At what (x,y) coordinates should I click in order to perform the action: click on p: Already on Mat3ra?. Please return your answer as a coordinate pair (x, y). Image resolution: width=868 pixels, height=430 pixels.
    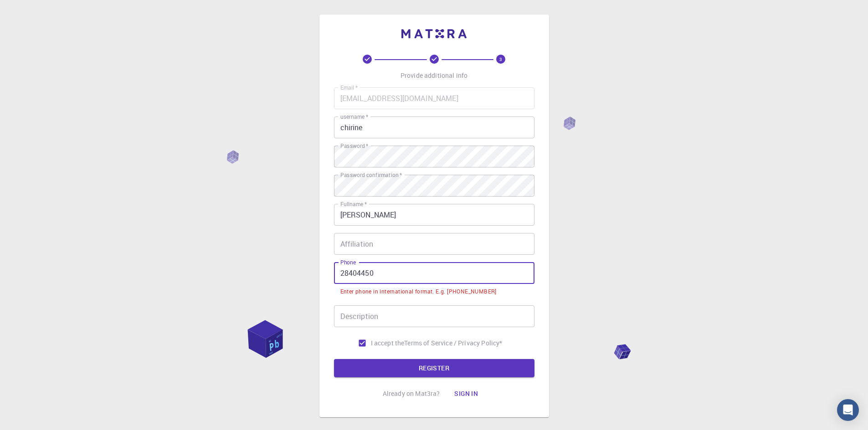
    Looking at the image, I should click on (412, 394).